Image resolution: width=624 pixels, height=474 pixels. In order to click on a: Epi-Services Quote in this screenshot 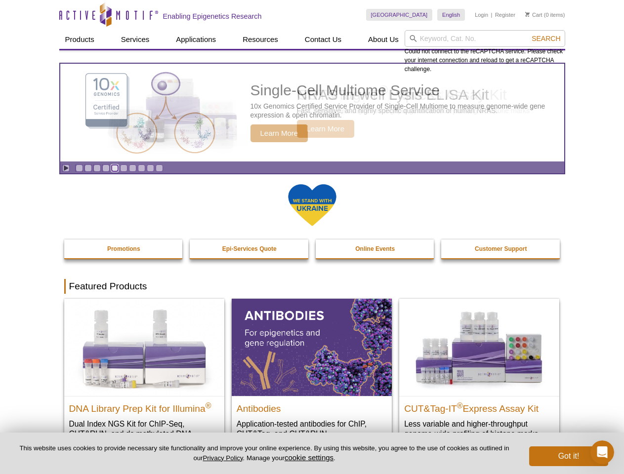, I will do `click(250, 249)`.